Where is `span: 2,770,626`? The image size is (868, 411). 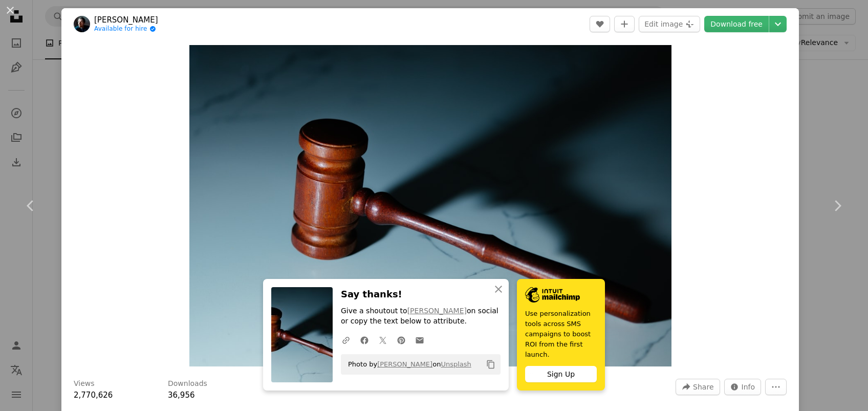 span: 2,770,626 is located at coordinates (93, 395).